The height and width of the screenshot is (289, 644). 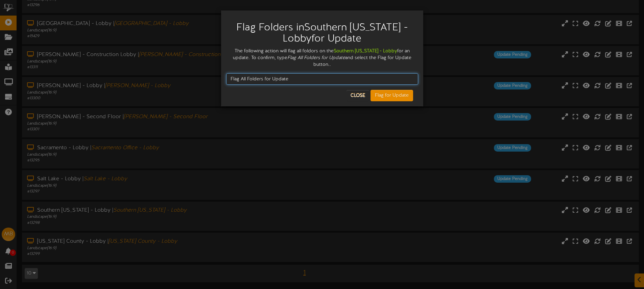 I want to click on button: Close, so click(x=358, y=95).